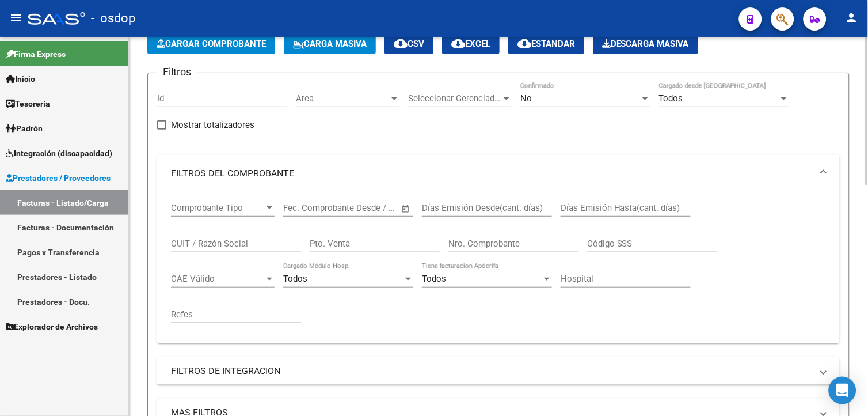 Image resolution: width=868 pixels, height=416 pixels. I want to click on button: Open calendar, so click(405, 209).